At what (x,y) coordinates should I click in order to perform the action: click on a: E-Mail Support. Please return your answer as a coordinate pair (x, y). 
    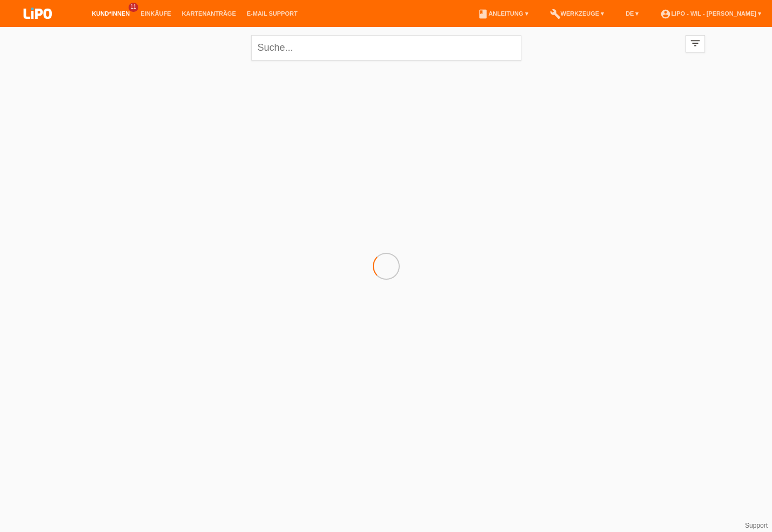
    Looking at the image, I should click on (272, 13).